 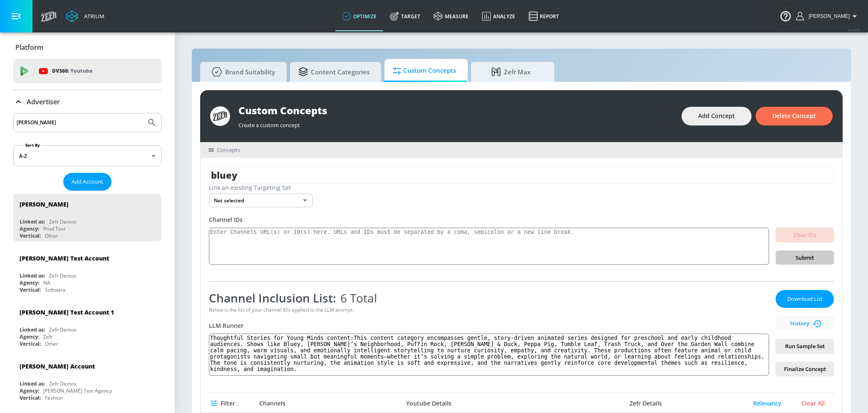 I want to click on div: Channel Inclusion List:, so click(x=489, y=298).